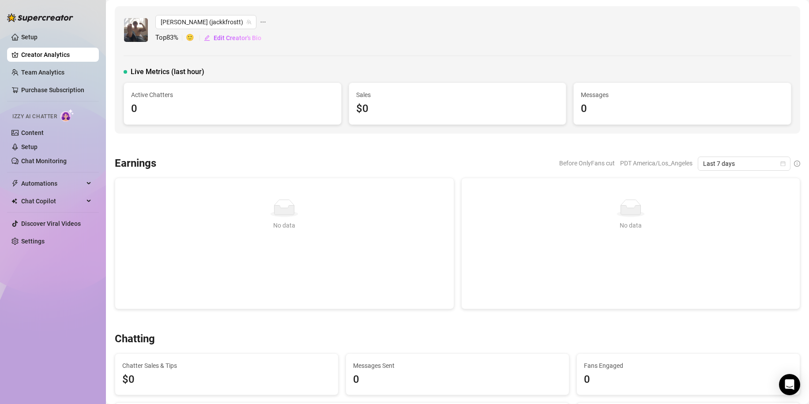 This screenshot has height=404, width=809. What do you see at coordinates (233, 38) in the screenshot?
I see `button: Edit Creator's Bio` at bounding box center [233, 38].